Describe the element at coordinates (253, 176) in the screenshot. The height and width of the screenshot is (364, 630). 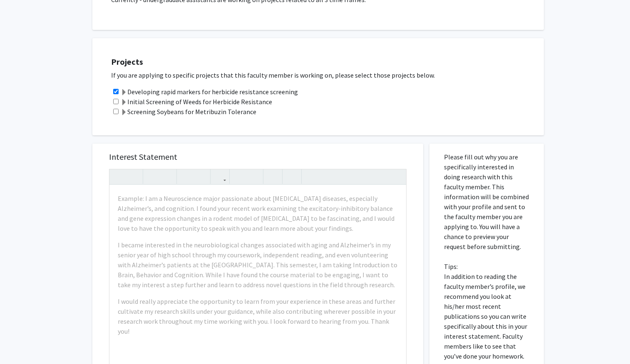
I see `button: Ordered list` at that location.